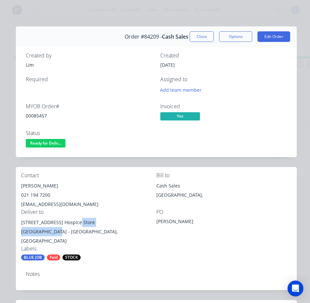  What do you see at coordinates (274, 37) in the screenshot?
I see `button: Edit Order` at bounding box center [274, 37].